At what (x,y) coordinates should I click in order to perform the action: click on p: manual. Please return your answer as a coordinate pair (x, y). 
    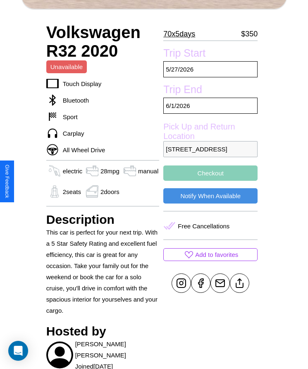
    Looking at the image, I should click on (148, 171).